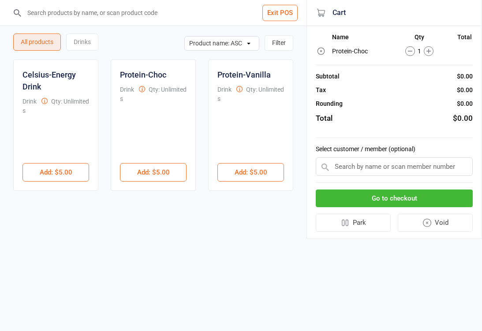  Describe the element at coordinates (460, 39) in the screenshot. I see `th: Total` at that location.